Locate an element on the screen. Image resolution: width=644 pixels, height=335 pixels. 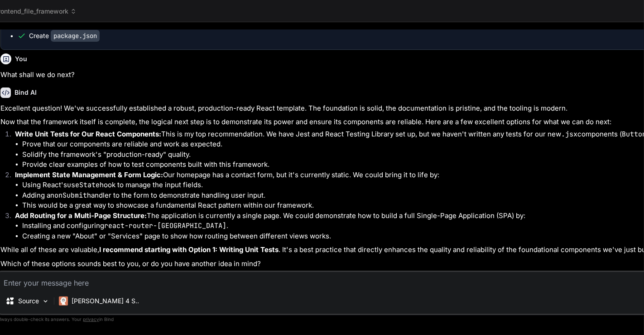
h6: You is located at coordinates (21, 59).